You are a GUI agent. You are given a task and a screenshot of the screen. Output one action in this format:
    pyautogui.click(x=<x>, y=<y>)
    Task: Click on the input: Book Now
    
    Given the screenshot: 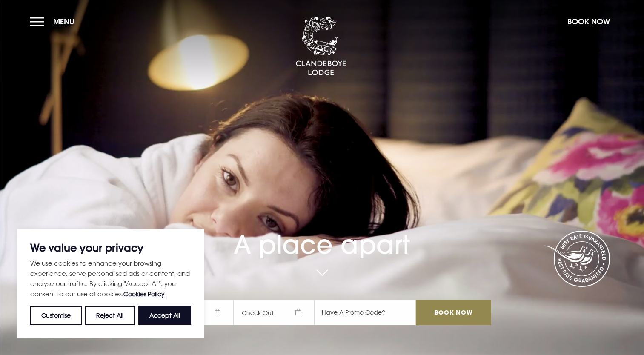 What is the action you would take?
    pyautogui.click(x=453, y=313)
    